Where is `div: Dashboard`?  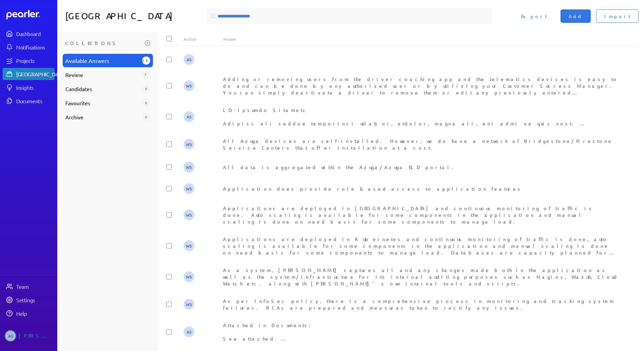 div: Dashboard is located at coordinates (35, 33).